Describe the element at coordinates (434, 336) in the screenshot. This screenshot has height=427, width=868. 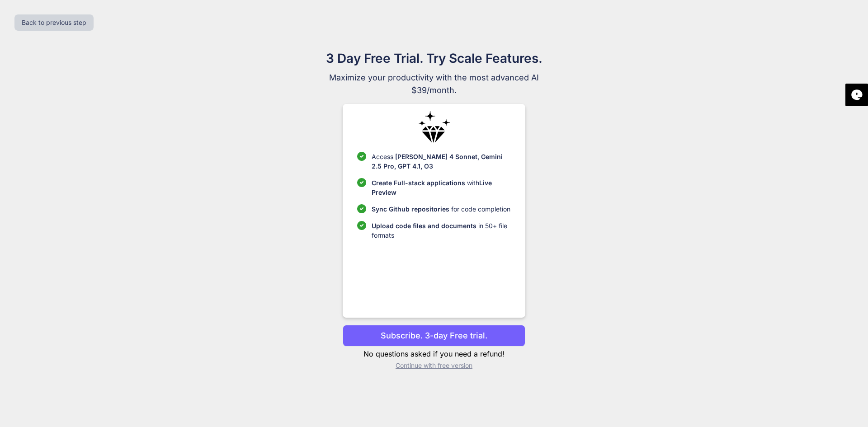
I see `button: Subscribe. 3-day Free trial.` at that location.